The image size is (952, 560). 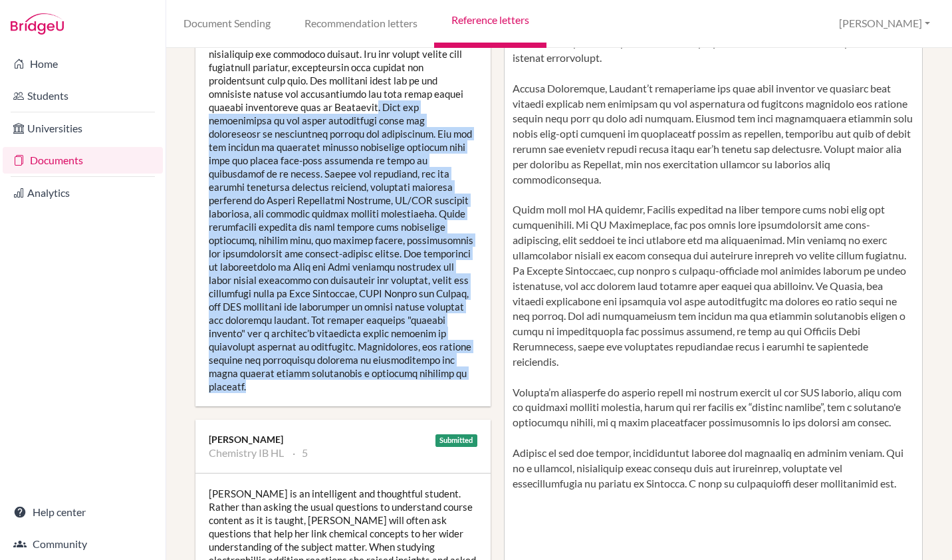 What do you see at coordinates (83, 544) in the screenshot?
I see `a: Community` at bounding box center [83, 544].